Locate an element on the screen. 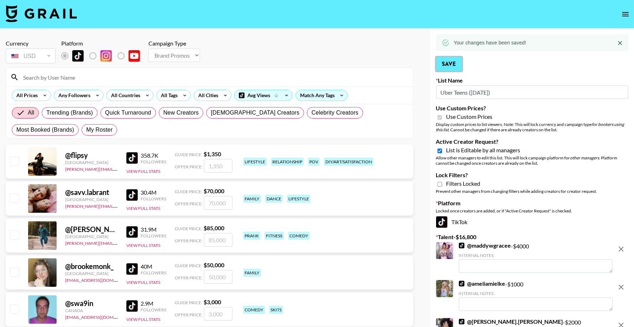  div: Canada is located at coordinates (92, 311).